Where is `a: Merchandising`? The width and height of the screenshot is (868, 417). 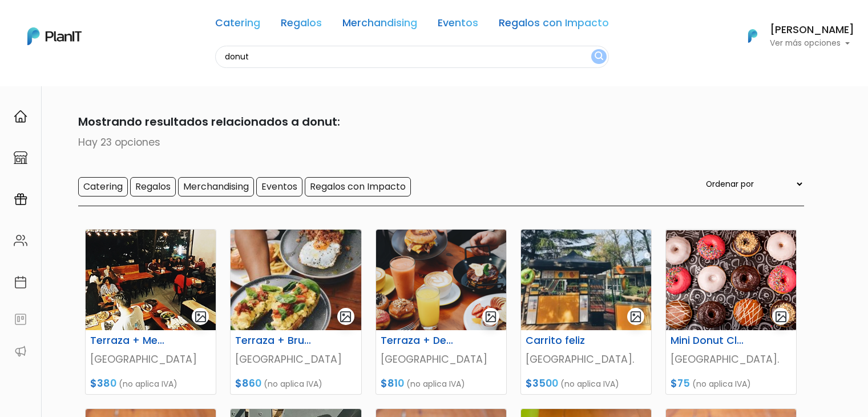
a: Merchandising is located at coordinates (380, 25).